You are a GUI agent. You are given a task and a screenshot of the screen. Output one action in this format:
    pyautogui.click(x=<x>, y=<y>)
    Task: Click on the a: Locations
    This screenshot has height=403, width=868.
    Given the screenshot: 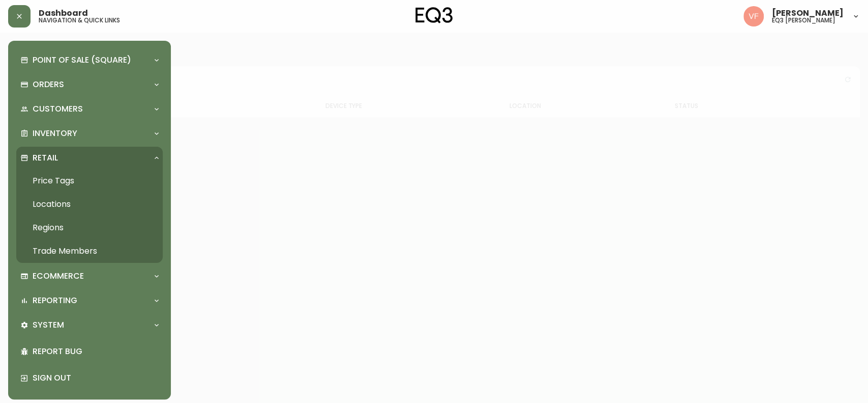 What is the action you would take?
    pyautogui.click(x=89, y=204)
    